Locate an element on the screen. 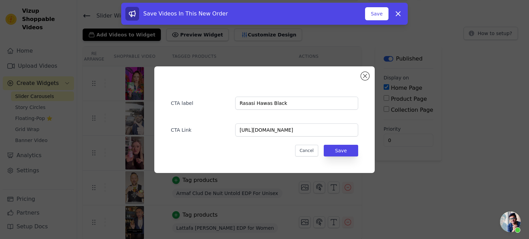 This screenshot has height=239, width=529. button: Cancel is located at coordinates (306, 151).